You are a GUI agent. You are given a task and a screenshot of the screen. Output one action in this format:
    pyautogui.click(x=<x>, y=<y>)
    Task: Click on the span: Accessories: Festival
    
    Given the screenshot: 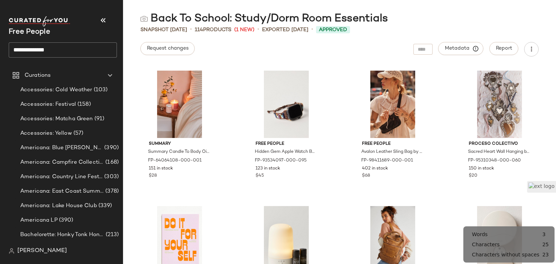 What is the action you would take?
    pyautogui.click(x=48, y=104)
    